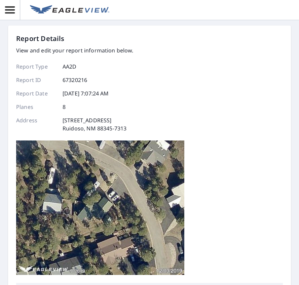 This screenshot has height=285, width=299. What do you see at coordinates (36, 80) in the screenshot?
I see `p: Report ID` at bounding box center [36, 80].